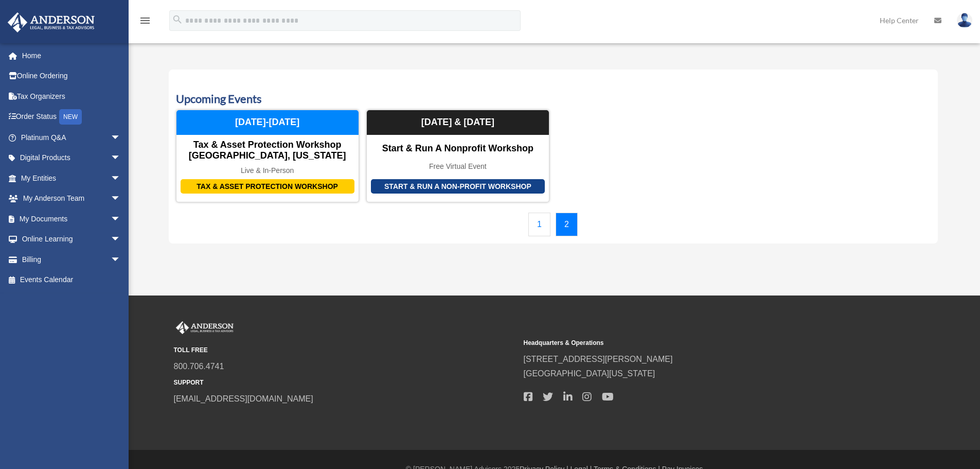 The height and width of the screenshot is (469, 980). I want to click on a: 1, so click(540, 224).